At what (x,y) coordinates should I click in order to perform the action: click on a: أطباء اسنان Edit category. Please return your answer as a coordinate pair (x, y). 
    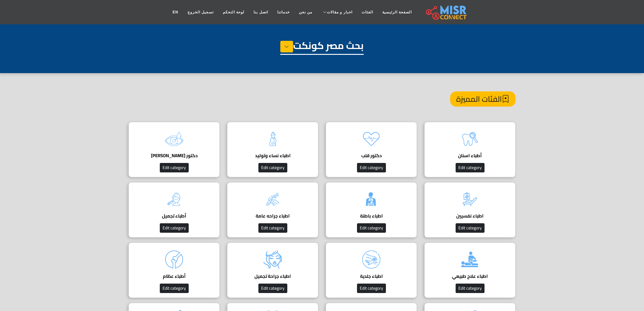
    Looking at the image, I should click on (470, 150).